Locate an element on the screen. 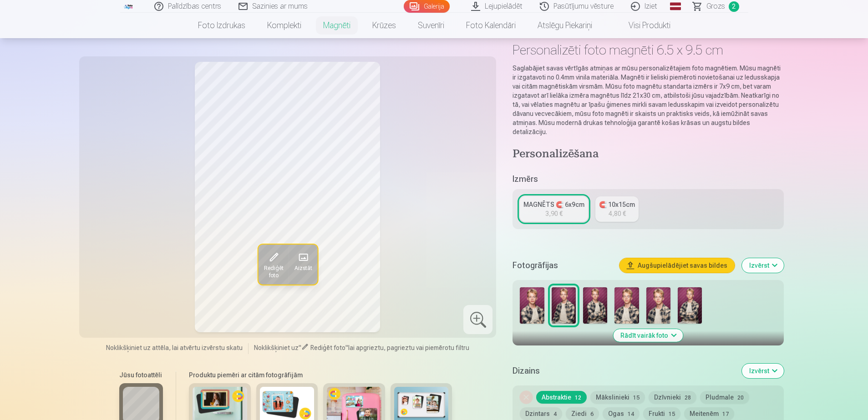 This screenshot has width=868, height=420. div: 4,80 € is located at coordinates (618, 213).